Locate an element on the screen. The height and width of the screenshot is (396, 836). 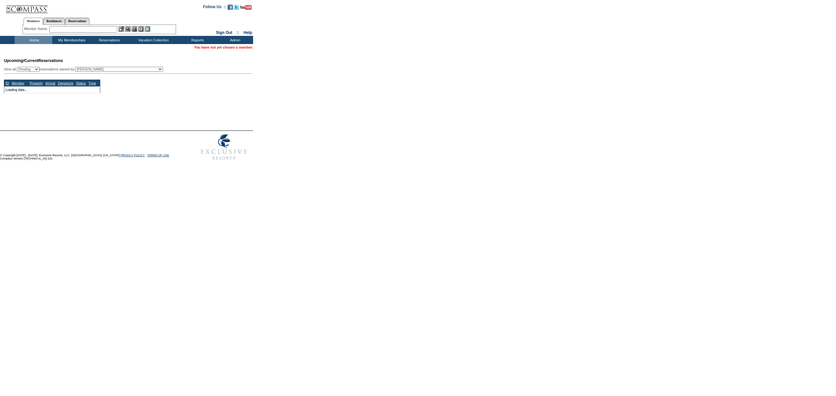
a: TERMS OF USE is located at coordinates (158, 155).